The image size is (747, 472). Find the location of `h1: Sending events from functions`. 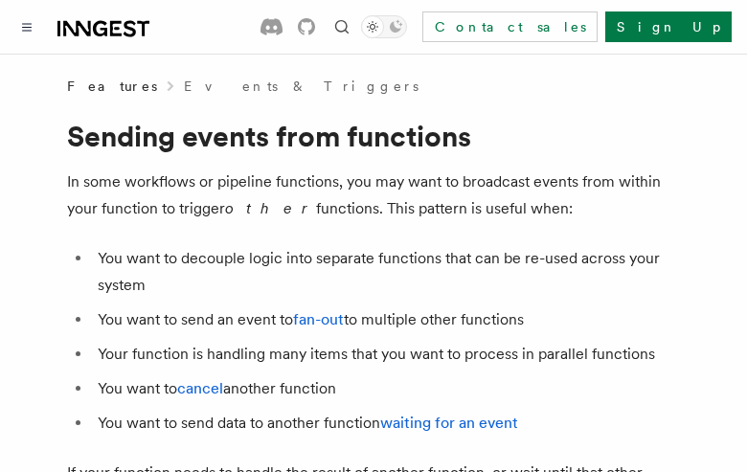

h1: Sending events from functions is located at coordinates (373, 136).